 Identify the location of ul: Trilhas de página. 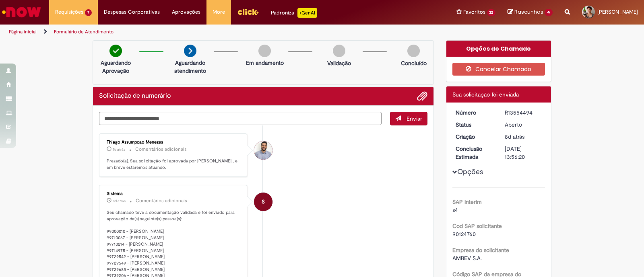
(214, 32).